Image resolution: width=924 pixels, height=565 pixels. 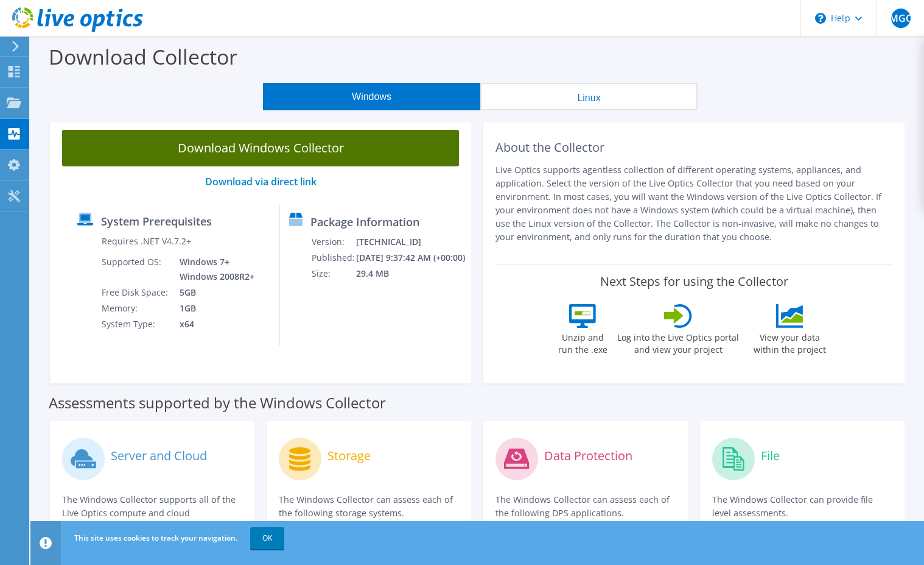 I want to click on td: Version:, so click(x=333, y=242).